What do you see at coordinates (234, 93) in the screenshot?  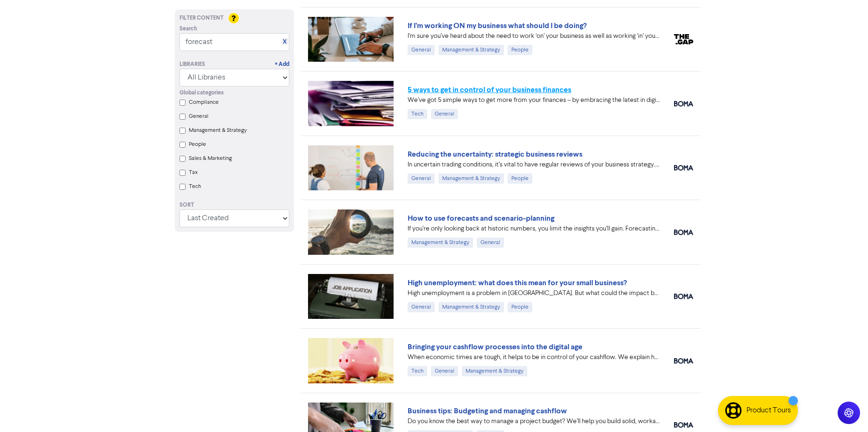 I see `div: Global categories` at bounding box center [234, 93].